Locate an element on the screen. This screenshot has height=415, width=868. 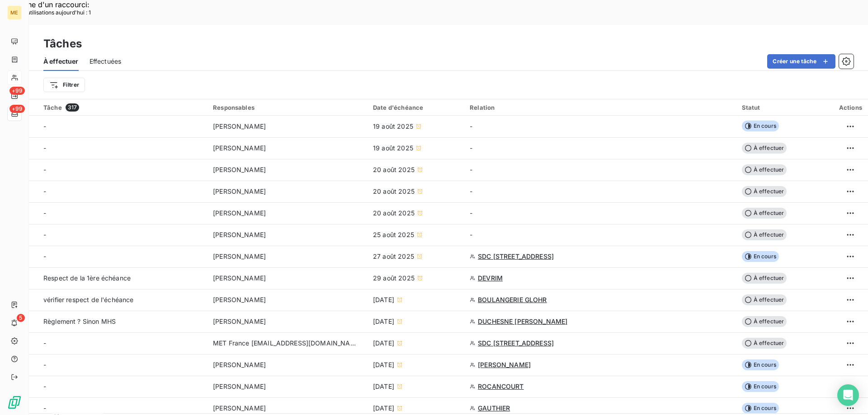
span: Respect de la 1ère échéance is located at coordinates (87, 278).